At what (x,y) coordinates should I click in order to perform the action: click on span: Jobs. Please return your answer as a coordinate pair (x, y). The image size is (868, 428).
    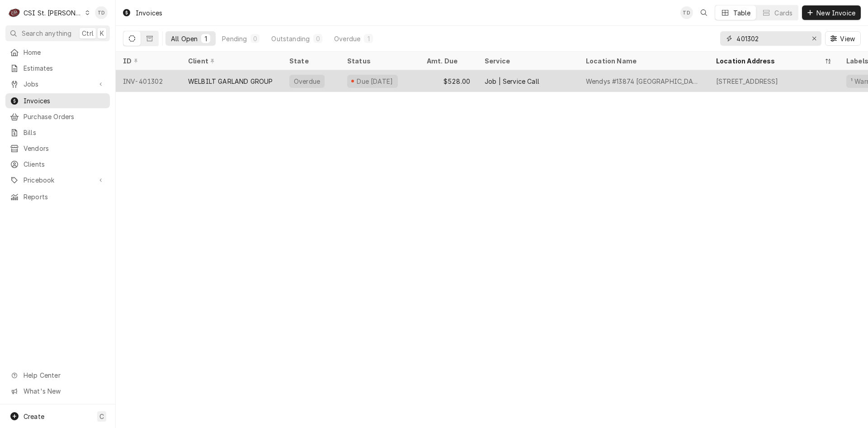
    Looking at the image, I should click on (57, 84).